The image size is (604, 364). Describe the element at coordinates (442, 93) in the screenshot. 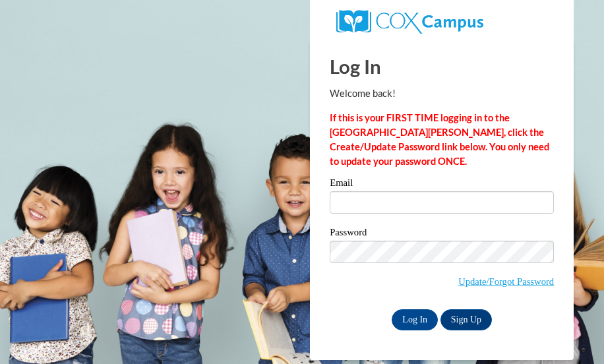

I see `p: Welcome back!` at that location.